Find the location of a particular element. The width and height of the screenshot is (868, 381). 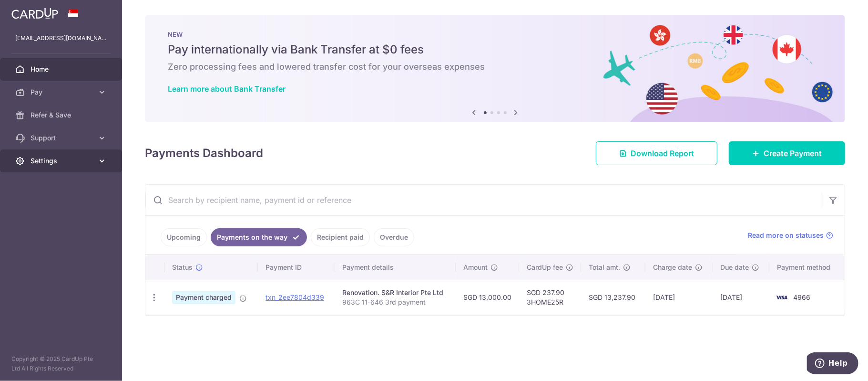

span: Create Payment is located at coordinates (793, 153).